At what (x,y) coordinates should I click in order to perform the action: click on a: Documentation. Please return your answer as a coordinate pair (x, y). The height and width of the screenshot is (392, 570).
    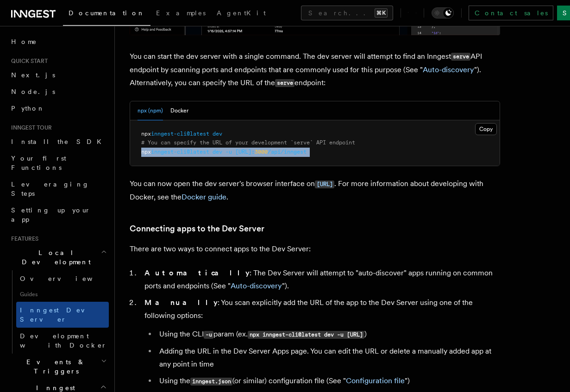
    Looking at the image, I should click on (106, 14).